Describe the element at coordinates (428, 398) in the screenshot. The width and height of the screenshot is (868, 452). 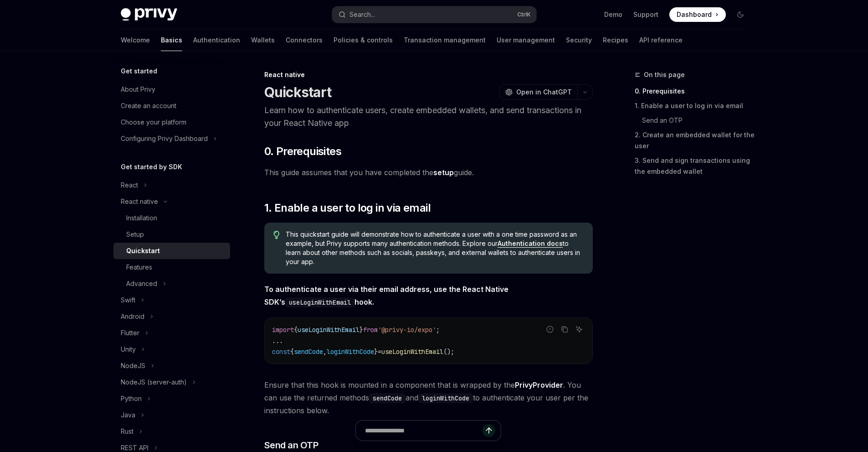
I see `span: Ensure that this hook is mounted in a component that is wrapped by the . You can use the returned...` at that location.